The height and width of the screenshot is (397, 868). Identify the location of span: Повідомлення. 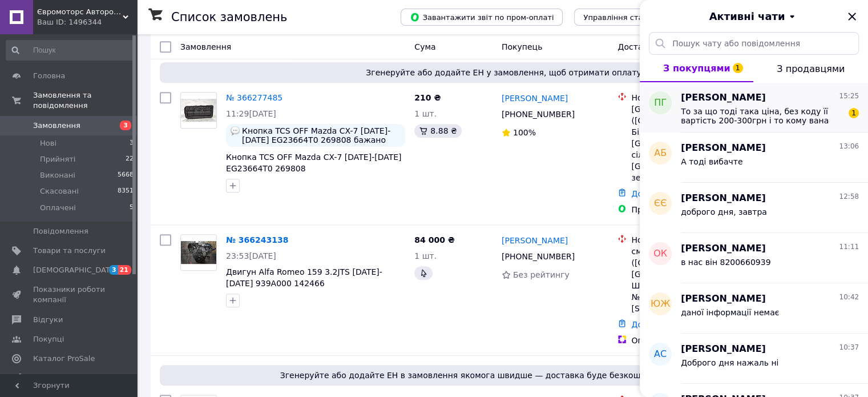
(60, 232).